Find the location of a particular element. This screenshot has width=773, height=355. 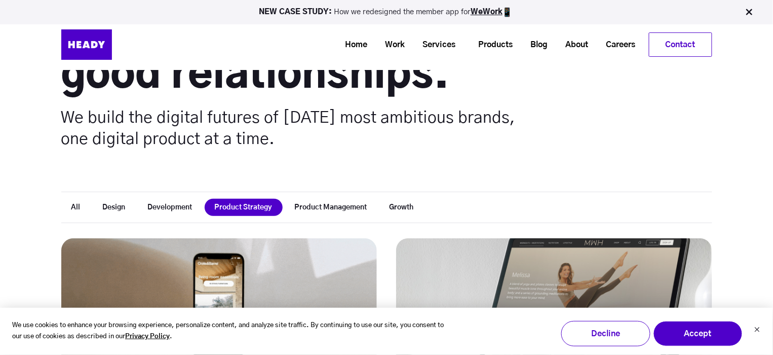

a: Home is located at coordinates (353, 45).